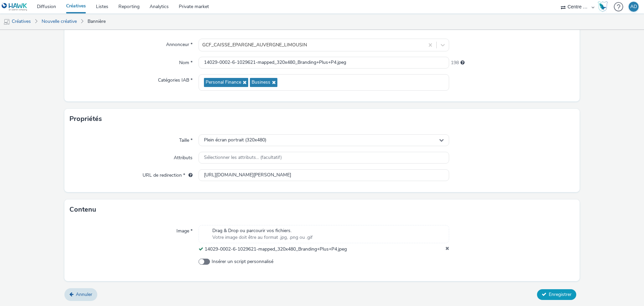 Image resolution: width=644 pixels, height=306 pixels. I want to click on button: Enregistrer, so click(556, 295).